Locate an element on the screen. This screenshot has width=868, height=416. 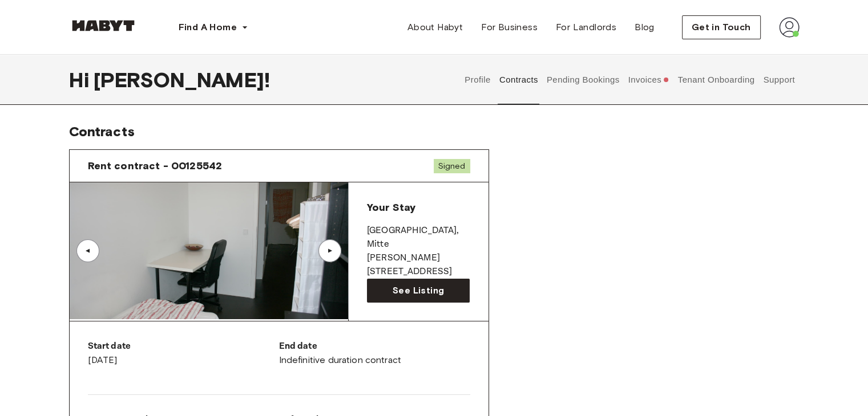
a: See Listing is located at coordinates (418, 291).